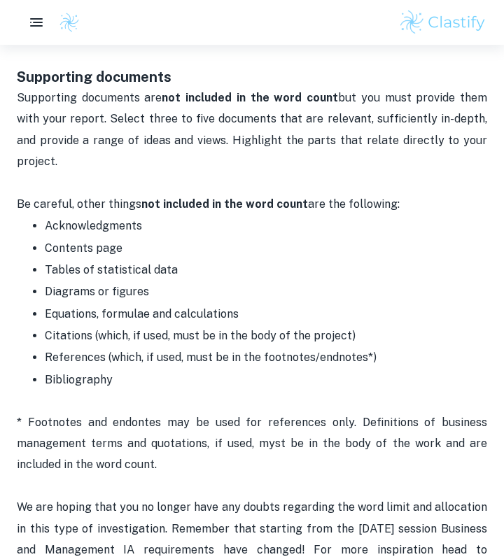  What do you see at coordinates (200, 335) in the screenshot?
I see `span: Citations (which, if used, must be in the body of the project)` at bounding box center [200, 335].